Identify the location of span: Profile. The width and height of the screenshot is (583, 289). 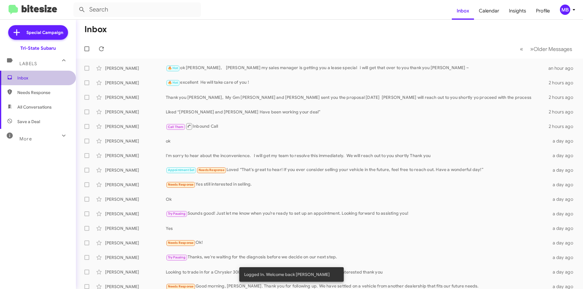
(543, 11).